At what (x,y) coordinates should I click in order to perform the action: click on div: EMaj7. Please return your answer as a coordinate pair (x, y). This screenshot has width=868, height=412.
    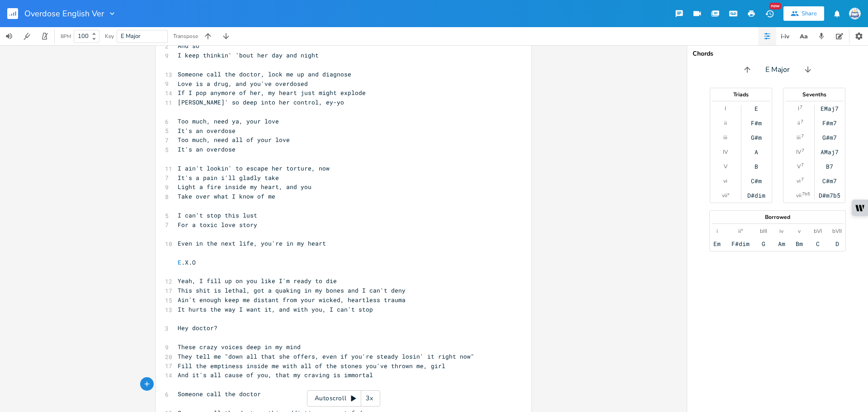
    Looking at the image, I should click on (830, 109).